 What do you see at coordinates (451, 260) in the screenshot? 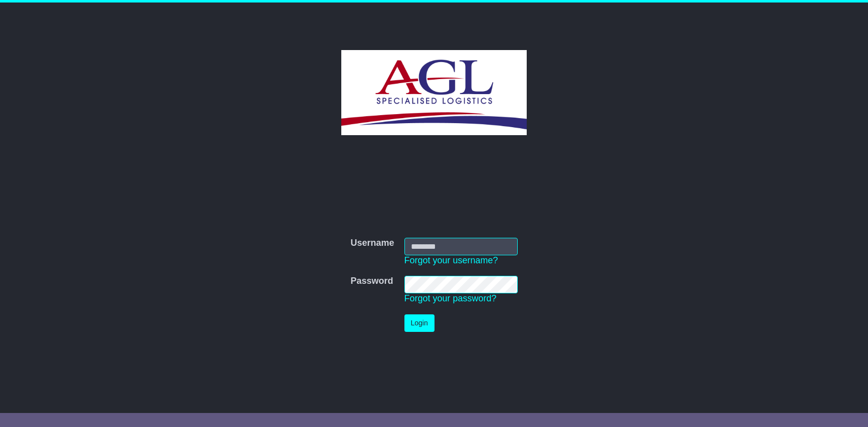
I see `a: Forgot your username?` at bounding box center [451, 260].